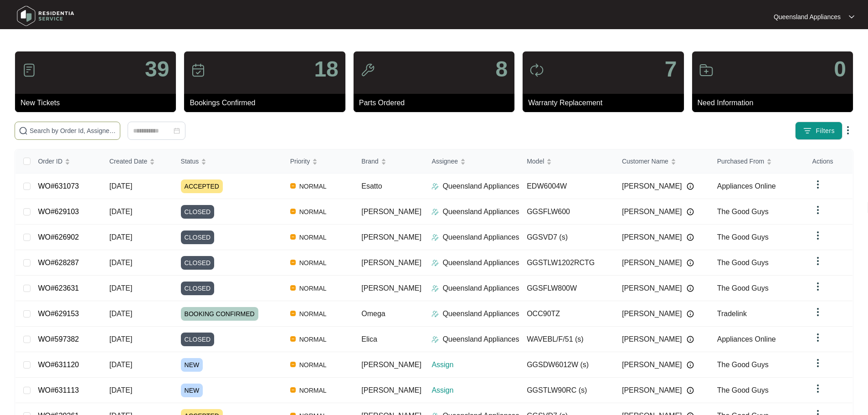 The height and width of the screenshot is (415, 868). I want to click on p: 0, so click(840, 69).